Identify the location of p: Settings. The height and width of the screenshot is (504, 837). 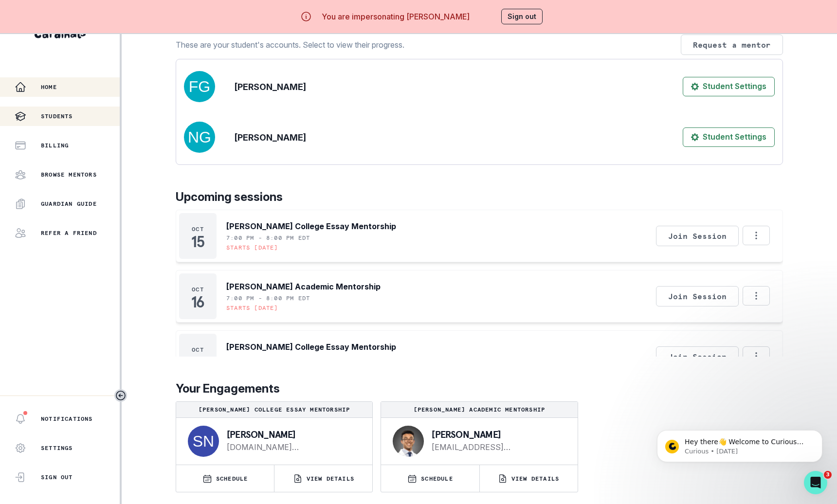
(57, 448).